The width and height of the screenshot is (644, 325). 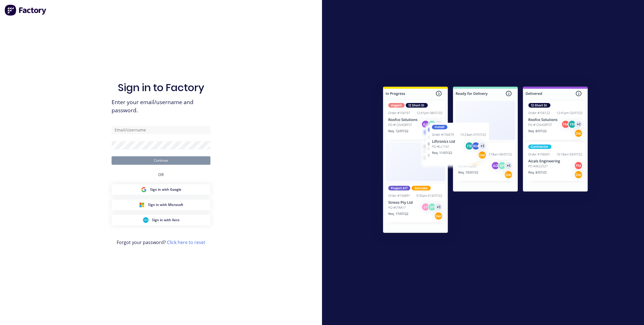 I want to click on span: Forgot your password?, so click(x=161, y=242).